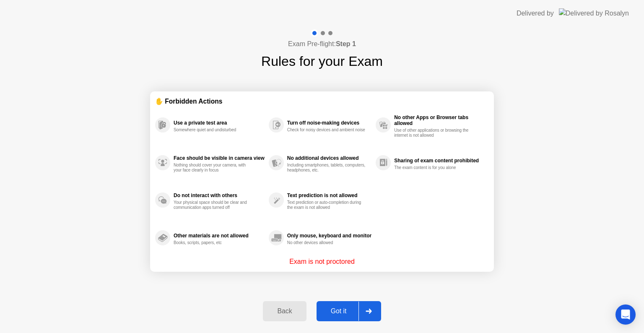 The height and width of the screenshot is (333, 644). I want to click on div: Text prediction or auto-completion during the exam is not allowed, so click(327, 205).